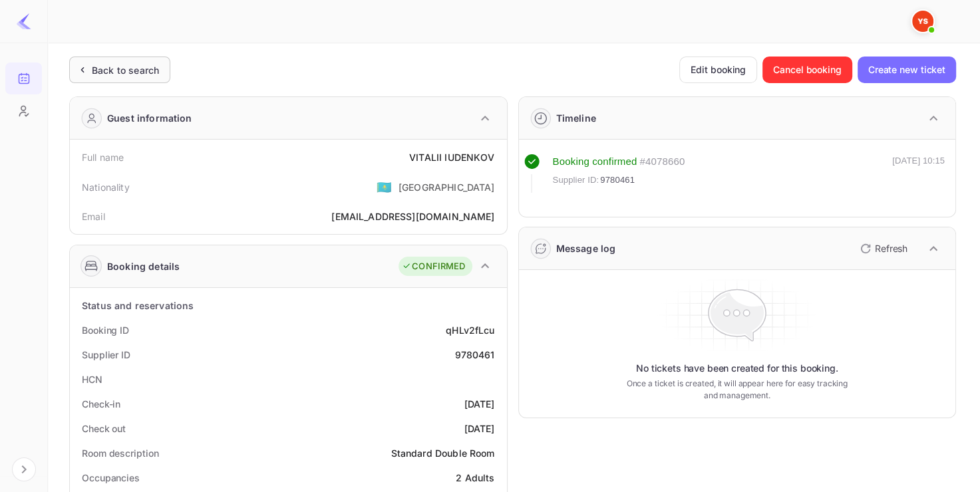 The width and height of the screenshot is (980, 492). Describe the element at coordinates (586, 248) in the screenshot. I see `div: Message log` at that location.